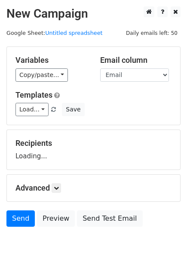 The image size is (187, 259). What do you see at coordinates (93, 150) in the screenshot?
I see `div: Loading...` at bounding box center [93, 150].